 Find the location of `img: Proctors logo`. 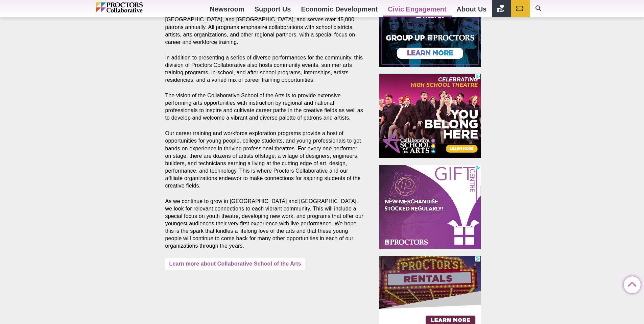

img: Proctors logo is located at coordinates (134, 7).